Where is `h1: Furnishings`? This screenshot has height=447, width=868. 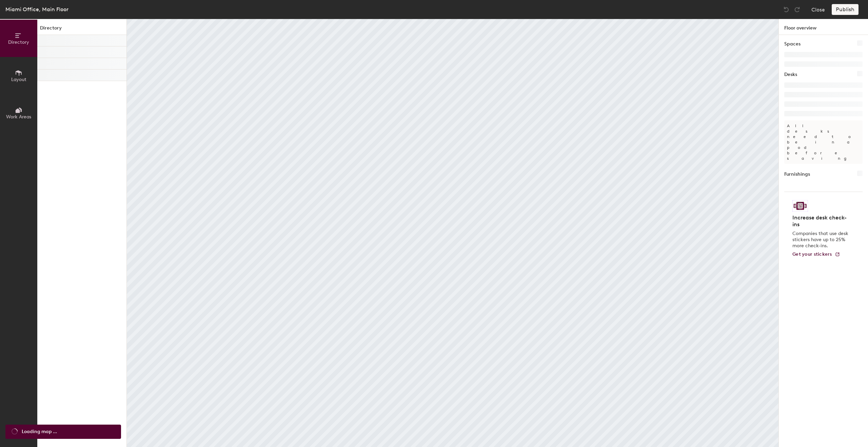
h1: Furnishings is located at coordinates (797, 175).